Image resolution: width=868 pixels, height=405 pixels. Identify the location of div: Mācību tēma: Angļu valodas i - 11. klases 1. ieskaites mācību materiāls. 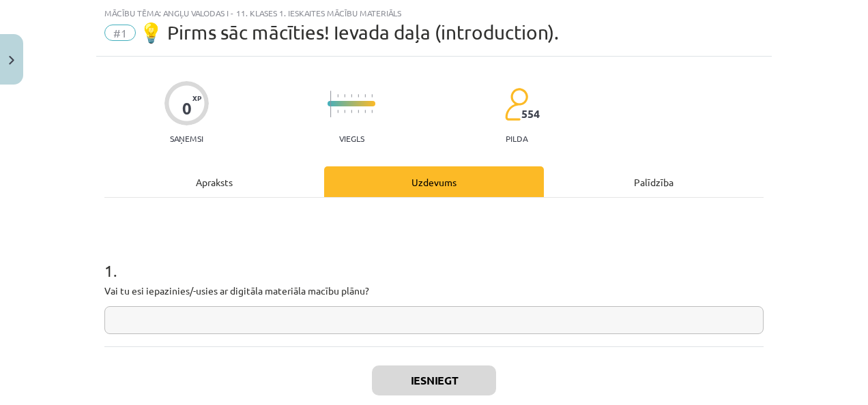
(434, 13).